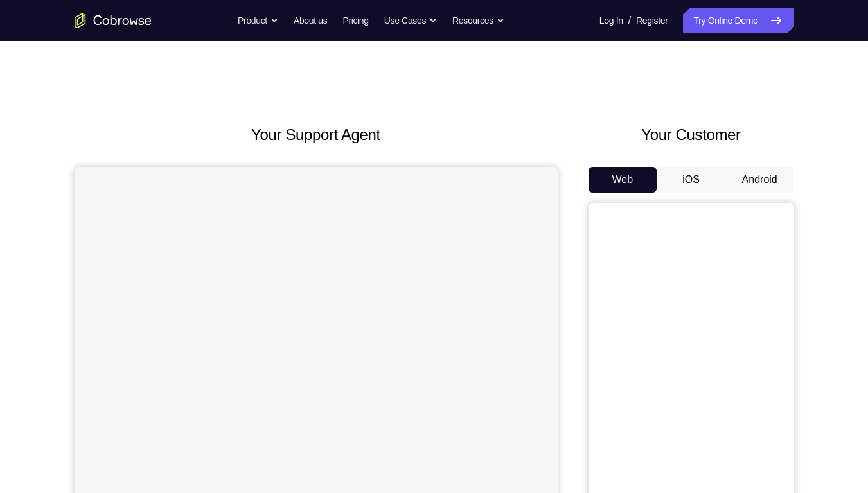 The height and width of the screenshot is (493, 868). Describe the element at coordinates (691, 135) in the screenshot. I see `h2: Your Customer` at that location.